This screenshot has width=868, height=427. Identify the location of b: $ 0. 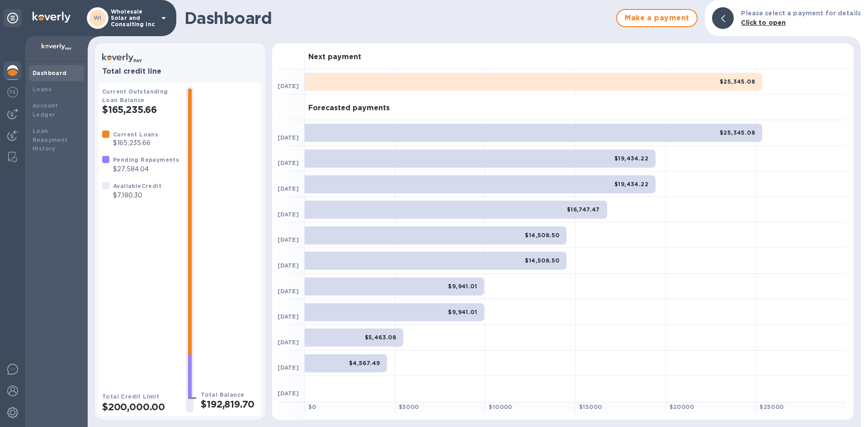
(312, 407).